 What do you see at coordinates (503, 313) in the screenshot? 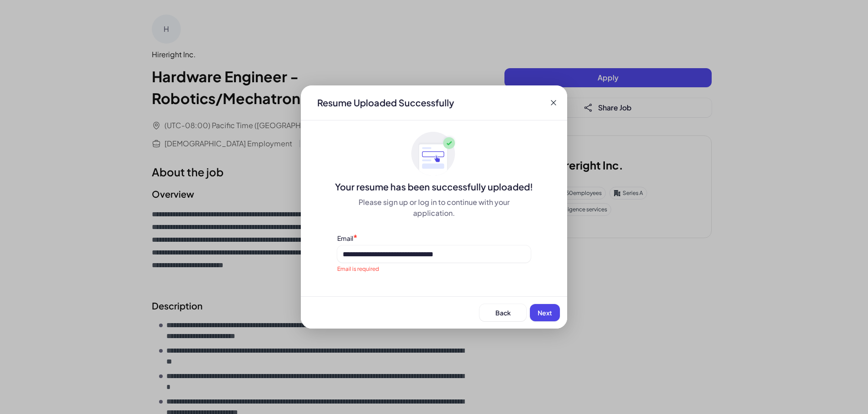
I see `span: Back` at bounding box center [503, 313].